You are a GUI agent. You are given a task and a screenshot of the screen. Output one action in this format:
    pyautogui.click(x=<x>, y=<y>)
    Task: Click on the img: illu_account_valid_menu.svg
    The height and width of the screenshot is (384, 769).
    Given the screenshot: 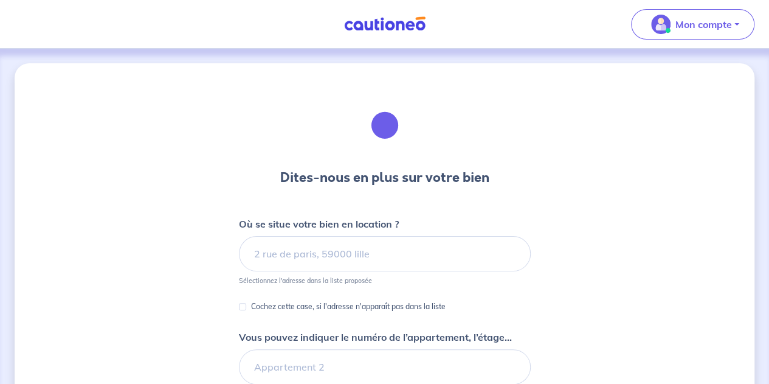 What is the action you would take?
    pyautogui.click(x=661, y=24)
    